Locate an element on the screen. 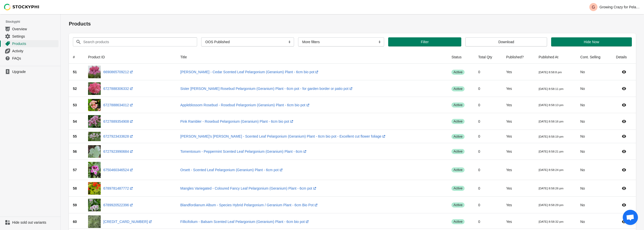 The width and height of the screenshot is (644, 230). img: IMG_20220505_083337_053.jpg is located at coordinates (94, 189).